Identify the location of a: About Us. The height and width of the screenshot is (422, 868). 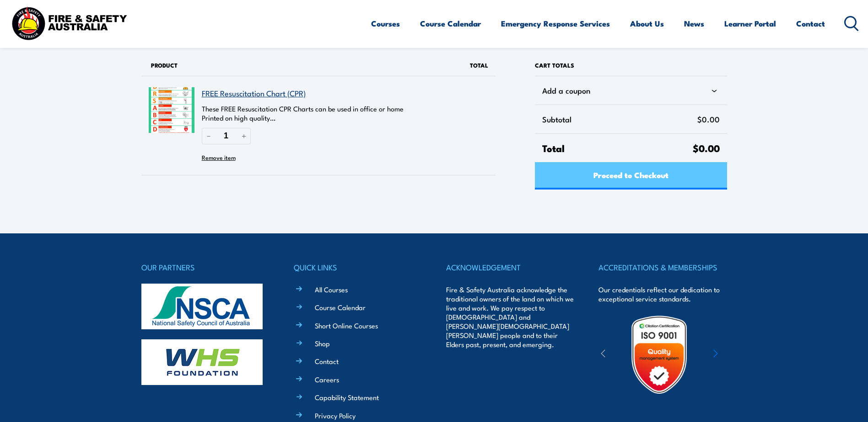
(647, 23).